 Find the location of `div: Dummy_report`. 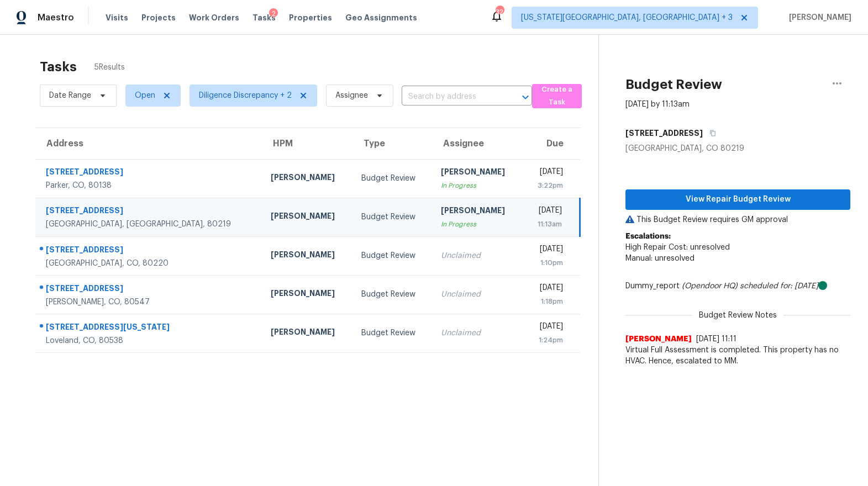

div: Dummy_report is located at coordinates (738, 286).